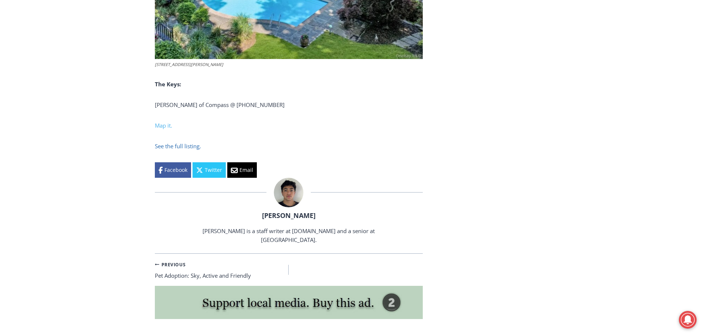 The height and width of the screenshot is (336, 704). What do you see at coordinates (178, 146) in the screenshot?
I see `span: See the full listing.` at bounding box center [178, 146].